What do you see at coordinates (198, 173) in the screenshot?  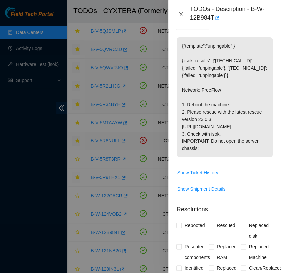 I see `span: Show Ticket History` at bounding box center [198, 173].